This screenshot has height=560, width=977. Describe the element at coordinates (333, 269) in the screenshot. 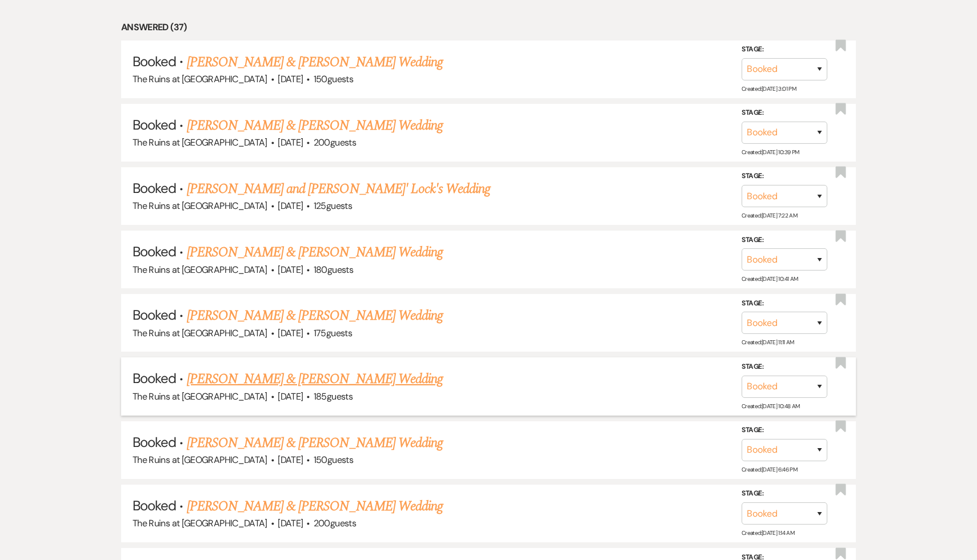

I see `span: 180 guests` at that location.